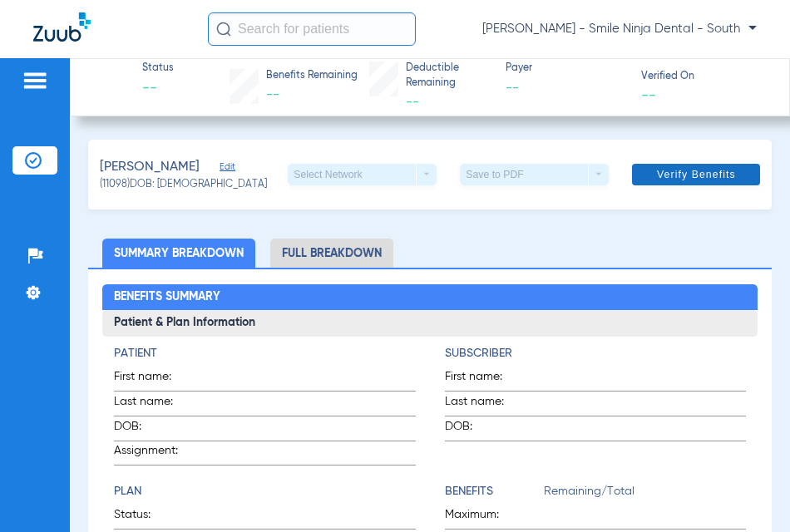  Describe the element at coordinates (332, 253) in the screenshot. I see `li: Full Breakdown` at that location.